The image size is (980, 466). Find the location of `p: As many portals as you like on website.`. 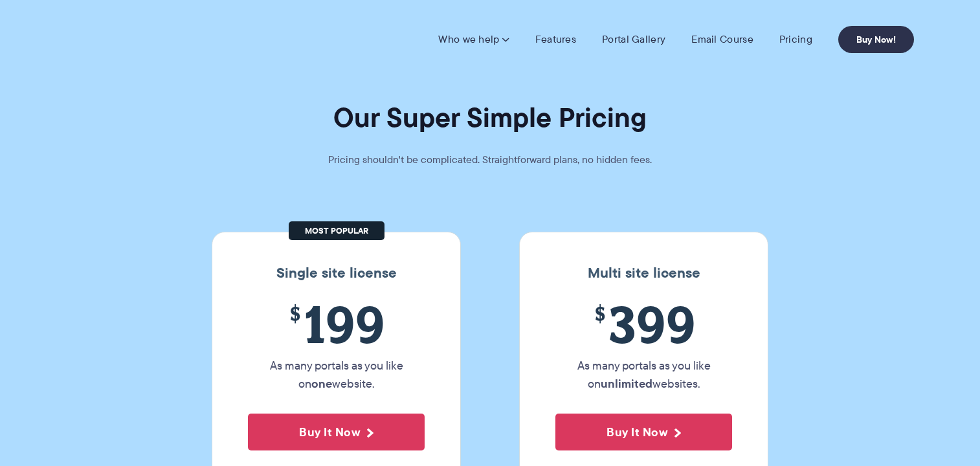

p: As many portals as you like on website. is located at coordinates (336, 375).